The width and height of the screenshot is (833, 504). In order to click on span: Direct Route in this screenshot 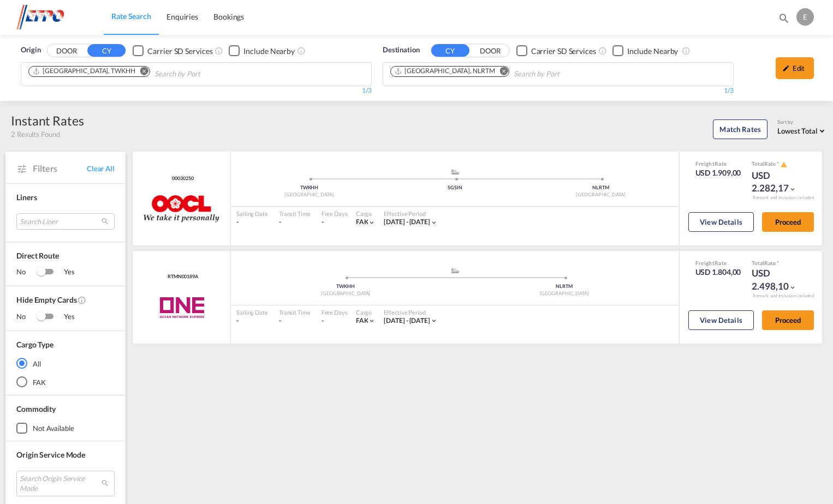, I will do `click(66, 259)`.